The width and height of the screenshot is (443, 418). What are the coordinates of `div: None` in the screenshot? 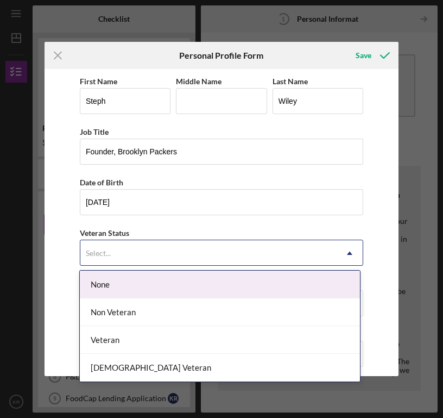 It's located at (219, 284).